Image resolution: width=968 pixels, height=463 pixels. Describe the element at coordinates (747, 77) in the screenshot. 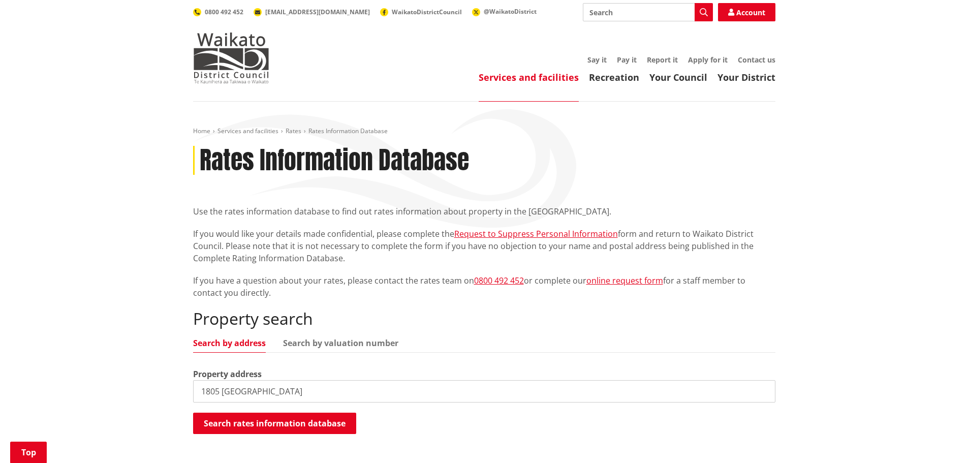

I see `a: Your District` at that location.